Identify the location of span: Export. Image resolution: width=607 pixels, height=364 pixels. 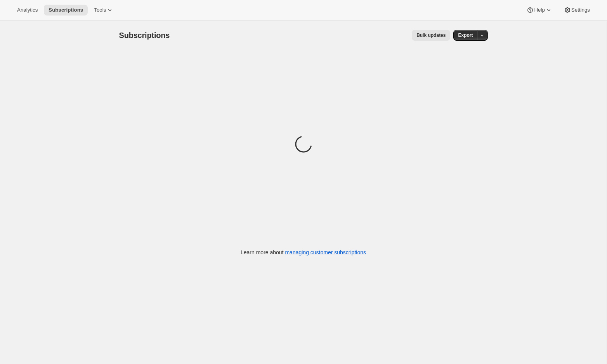
(465, 35).